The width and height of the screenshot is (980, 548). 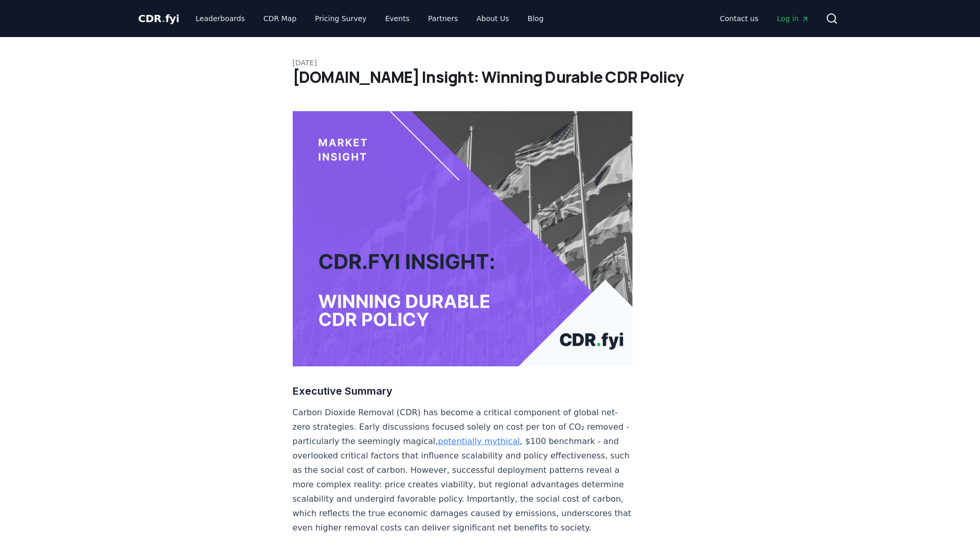 What do you see at coordinates (220, 19) in the screenshot?
I see `a: Leaderboards` at bounding box center [220, 19].